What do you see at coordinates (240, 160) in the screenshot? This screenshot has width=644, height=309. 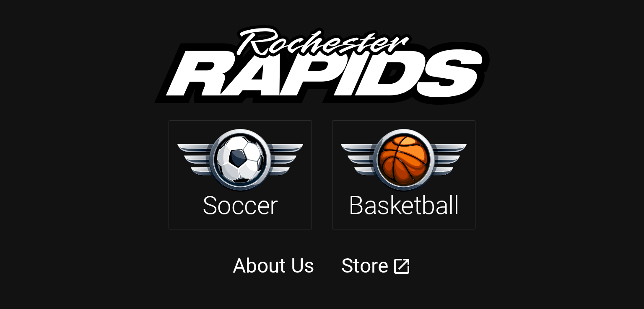 I see `img: soccer.svg` at bounding box center [240, 160].